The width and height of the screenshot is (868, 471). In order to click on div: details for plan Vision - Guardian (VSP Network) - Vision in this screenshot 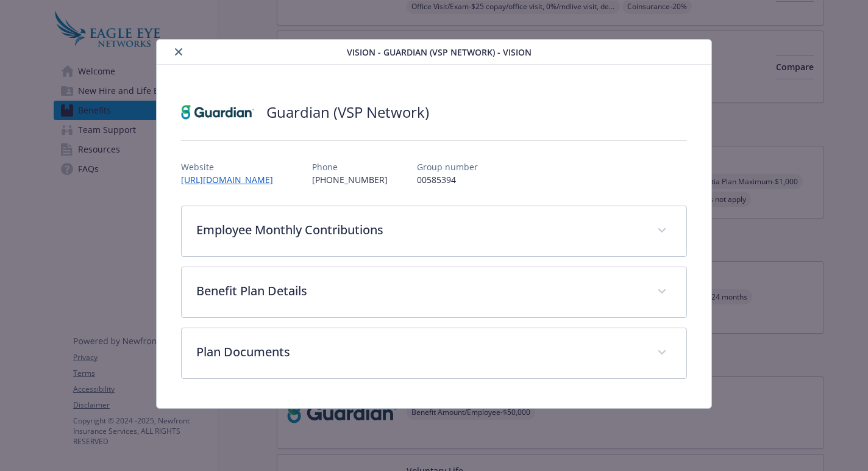, I will do `click(434, 224)`.